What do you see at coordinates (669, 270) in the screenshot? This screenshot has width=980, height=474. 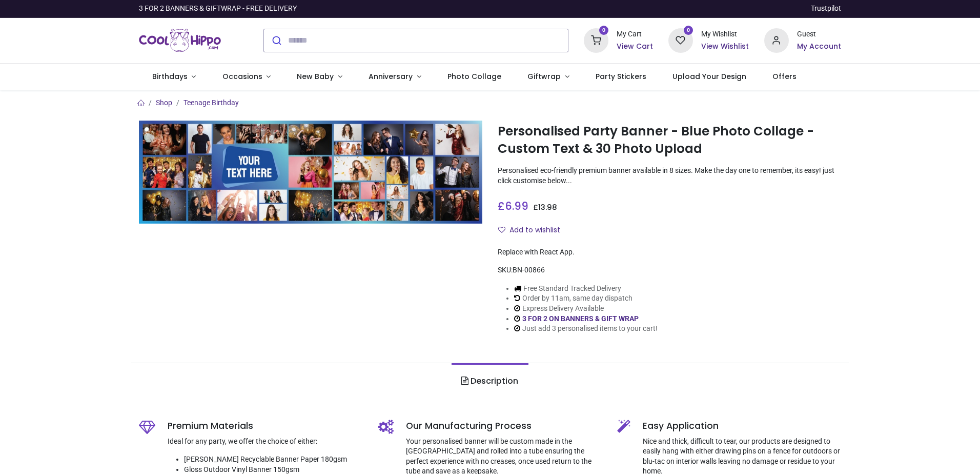 I see `div: SKU:` at bounding box center [669, 270].